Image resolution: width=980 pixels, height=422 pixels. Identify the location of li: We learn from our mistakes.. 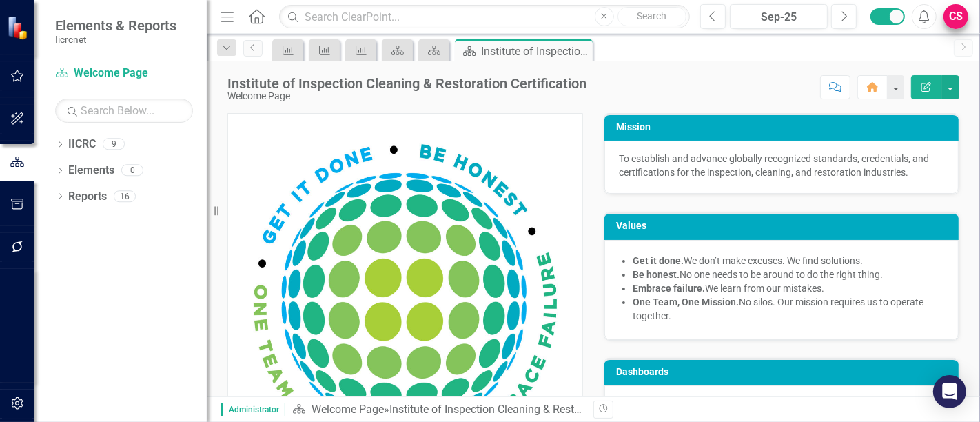
(789, 288).